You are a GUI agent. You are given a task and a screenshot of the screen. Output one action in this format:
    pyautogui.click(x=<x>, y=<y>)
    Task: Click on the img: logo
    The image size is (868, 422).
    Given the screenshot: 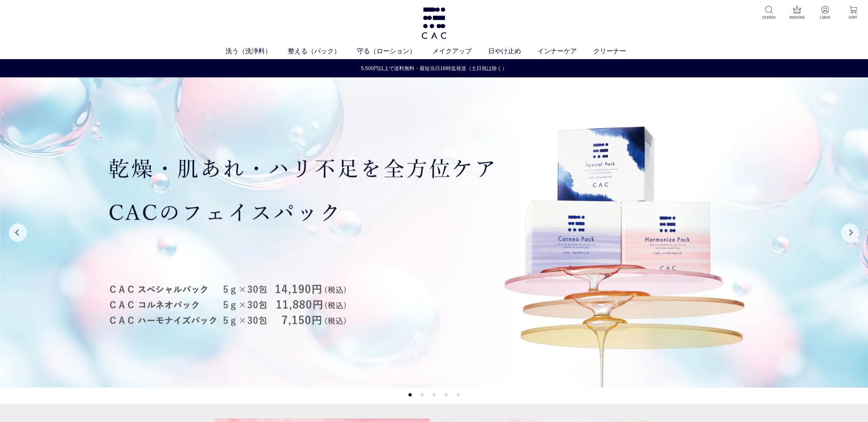 What is the action you would take?
    pyautogui.click(x=434, y=23)
    